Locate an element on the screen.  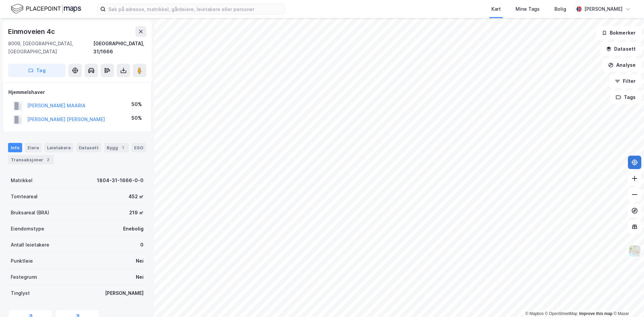
button: Filter is located at coordinates (626, 81).